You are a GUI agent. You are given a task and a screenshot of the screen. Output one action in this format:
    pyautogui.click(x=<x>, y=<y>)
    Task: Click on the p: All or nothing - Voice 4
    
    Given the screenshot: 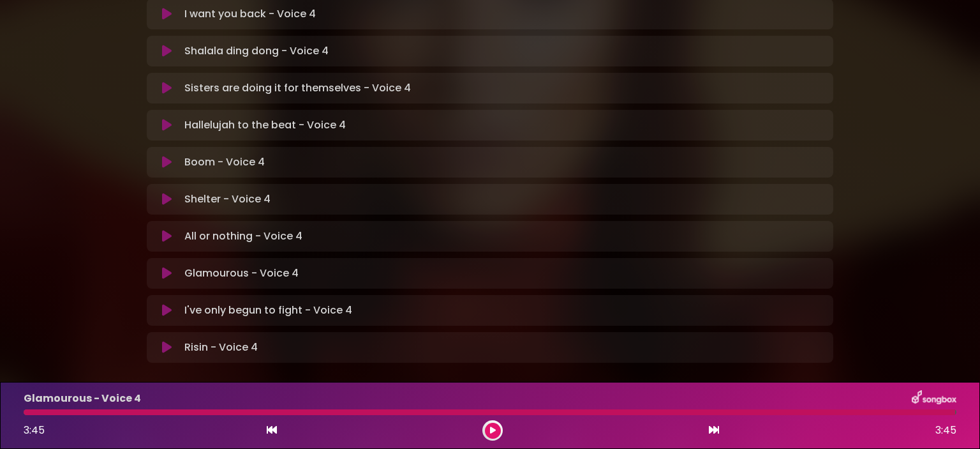 What is the action you would take?
    pyautogui.click(x=243, y=236)
    